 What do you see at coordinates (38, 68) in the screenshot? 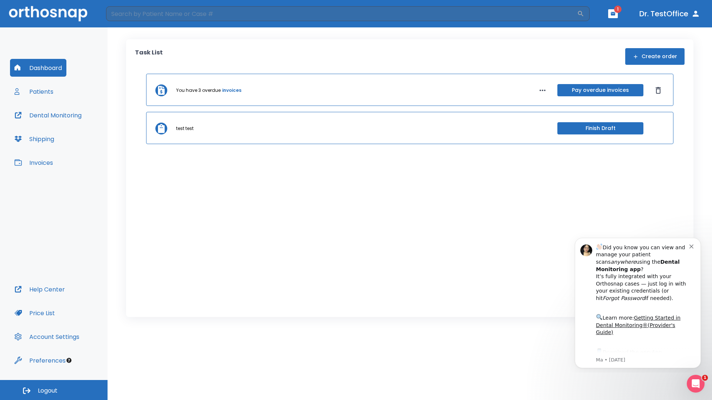
I see `button: Dashboard` at bounding box center [38, 68].